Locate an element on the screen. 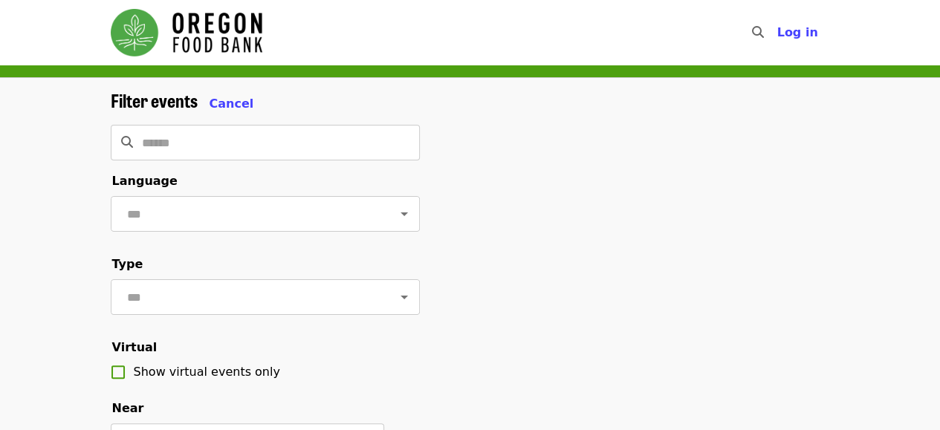  span: Show virtual events only is located at coordinates (207, 372).